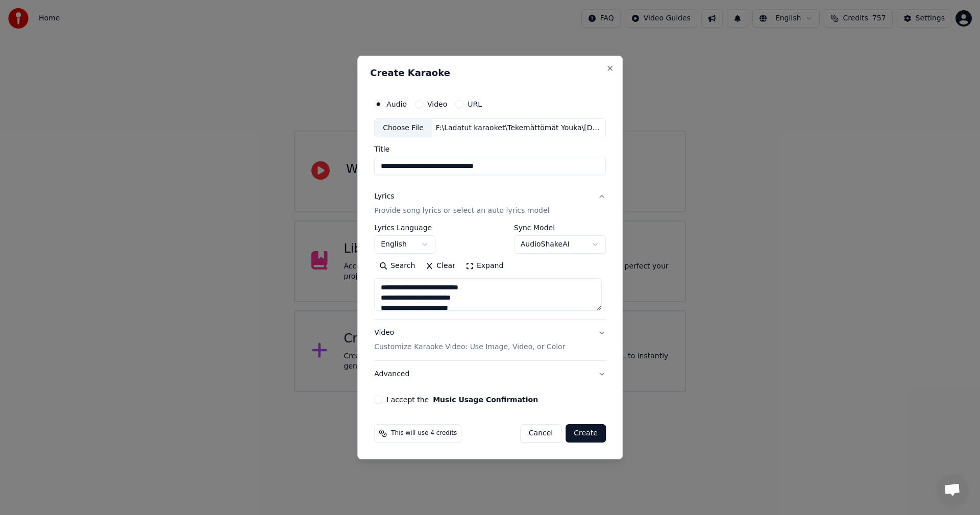  What do you see at coordinates (490, 204) in the screenshot?
I see `button: LyricsProvide song lyrics or select an auto lyrics model` at bounding box center [490, 204].